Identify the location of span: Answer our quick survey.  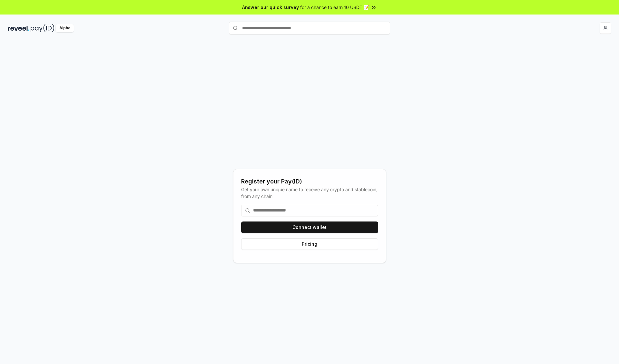
(270, 7).